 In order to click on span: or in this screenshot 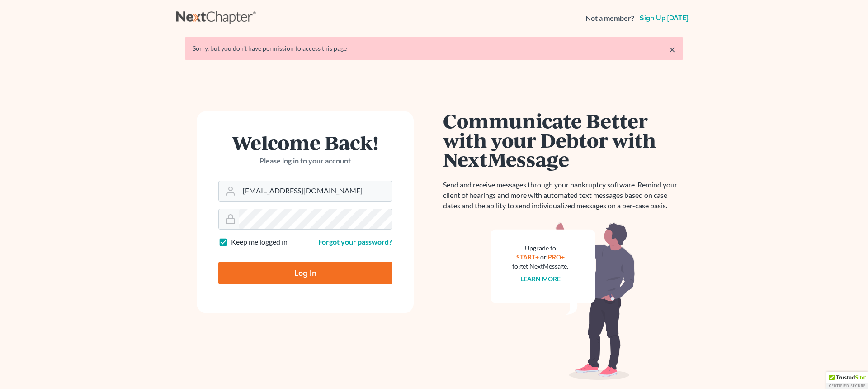, I will do `click(543, 256)`.